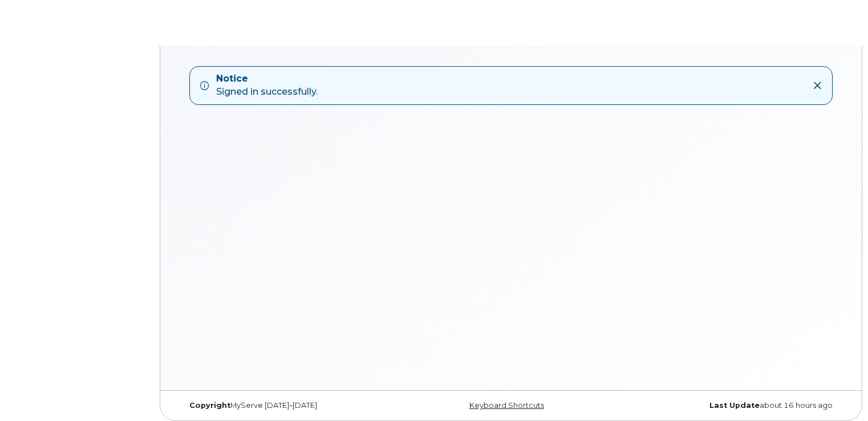 This screenshot has width=868, height=421. I want to click on strong: Notice, so click(267, 78).